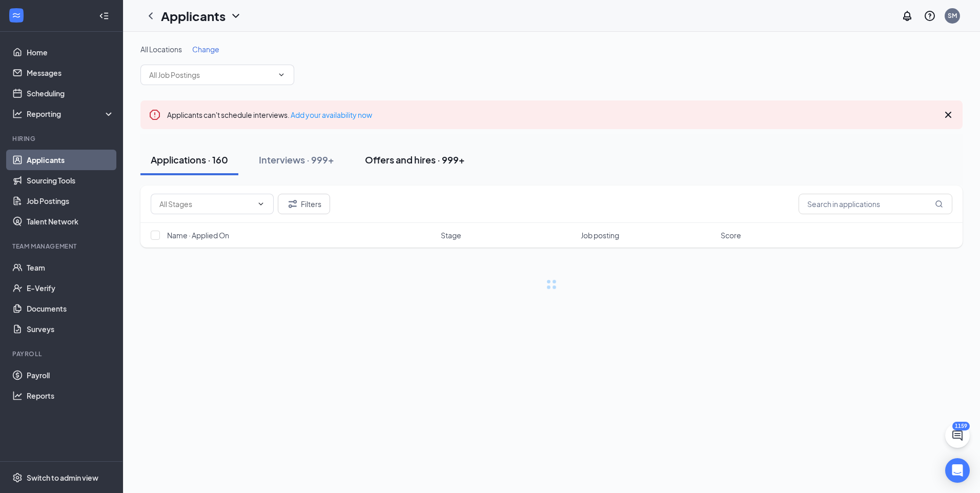  Describe the element at coordinates (70, 221) in the screenshot. I see `a: Talent Network` at that location.